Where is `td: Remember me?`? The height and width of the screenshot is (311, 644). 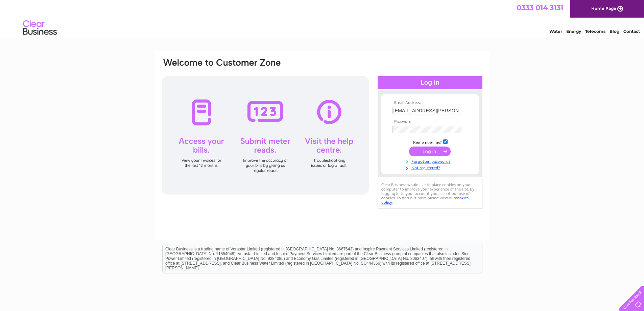
td: Remember me? is located at coordinates (430, 142).